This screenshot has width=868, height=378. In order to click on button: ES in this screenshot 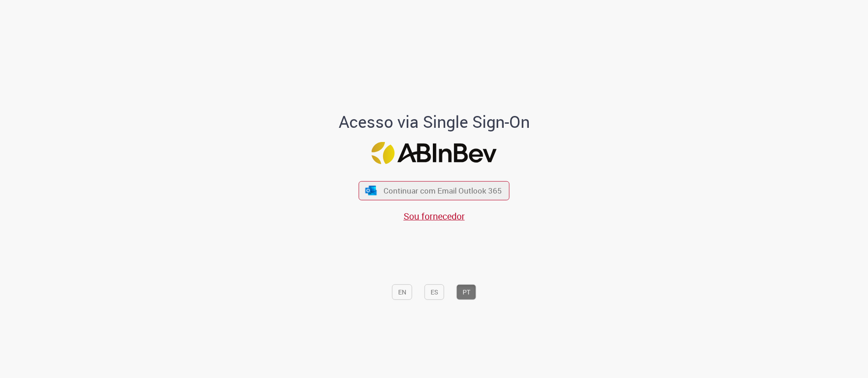, I will do `click(435, 292)`.